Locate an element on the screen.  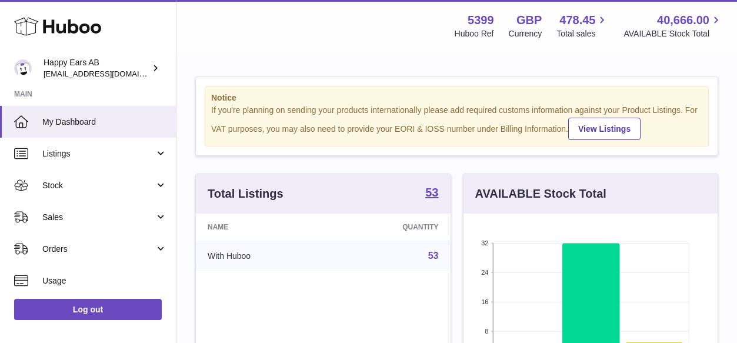
span: Usage is located at coordinates (105, 281).